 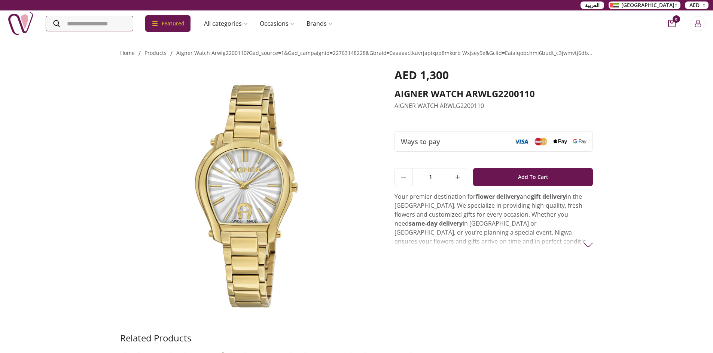 What do you see at coordinates (127, 53) in the screenshot?
I see `a: Home` at bounding box center [127, 53].